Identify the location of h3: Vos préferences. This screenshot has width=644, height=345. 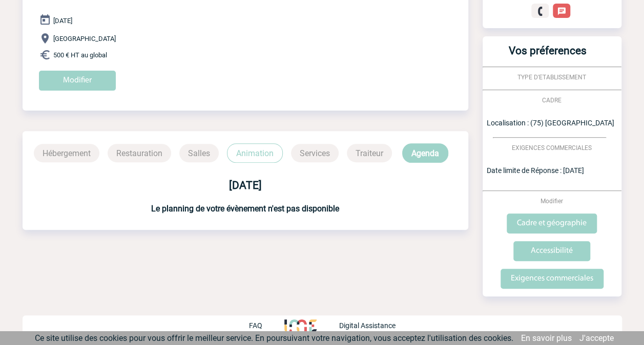
(548, 55).